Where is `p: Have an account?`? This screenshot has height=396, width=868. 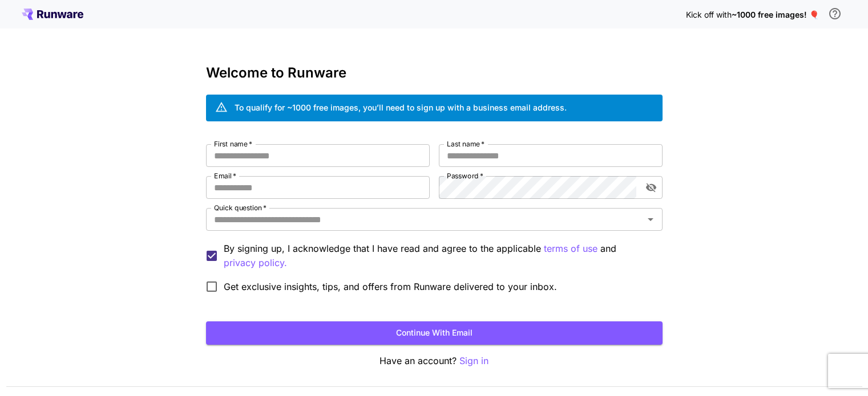 p: Have an account? is located at coordinates (434, 361).